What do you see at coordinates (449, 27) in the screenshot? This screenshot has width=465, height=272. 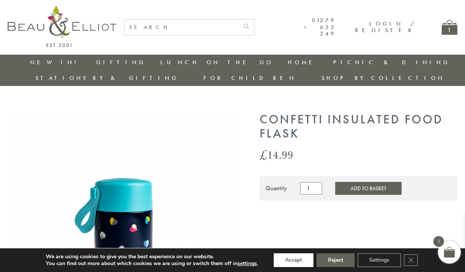 I see `div: 1` at bounding box center [449, 27].